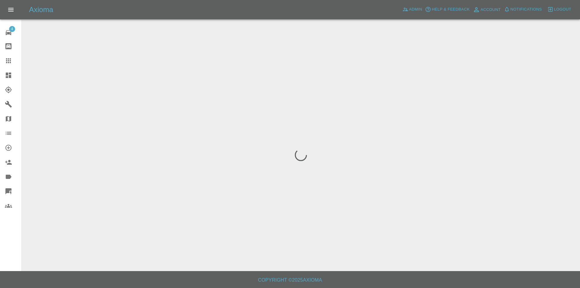  What do you see at coordinates (451, 9) in the screenshot?
I see `span: Help & Feedback` at bounding box center [451, 9].